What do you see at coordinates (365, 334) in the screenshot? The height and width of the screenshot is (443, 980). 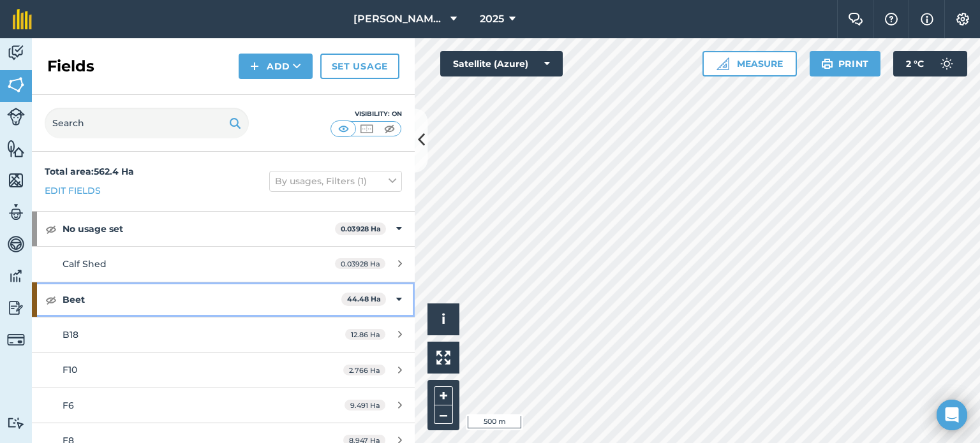 I see `span: 12.86 Ha` at bounding box center [365, 334].